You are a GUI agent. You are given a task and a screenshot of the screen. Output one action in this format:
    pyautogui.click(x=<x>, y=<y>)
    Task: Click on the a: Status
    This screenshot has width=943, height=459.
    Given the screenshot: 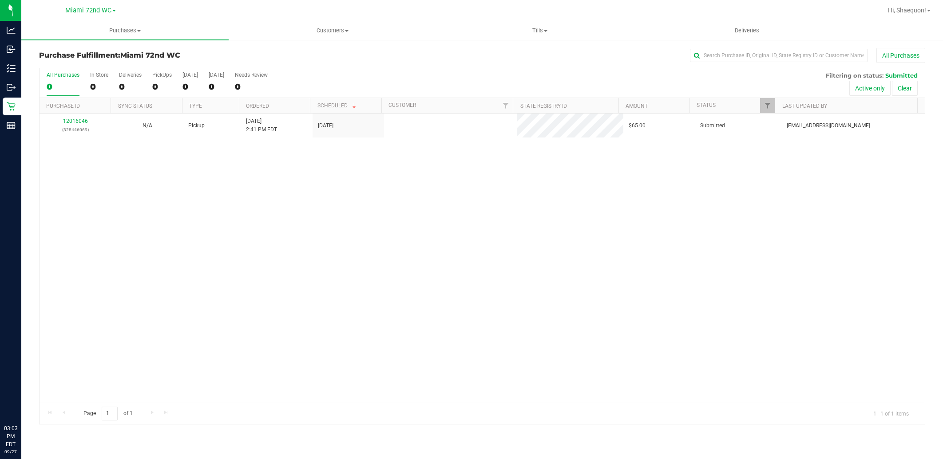 What is the action you would take?
    pyautogui.click(x=706, y=105)
    